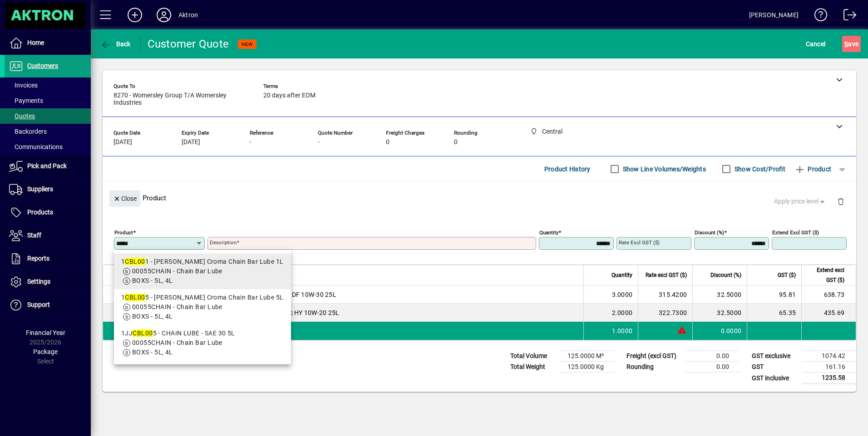 This screenshot has height=436, width=868. Describe the element at coordinates (39, 281) in the screenshot. I see `span: Settings` at that location.